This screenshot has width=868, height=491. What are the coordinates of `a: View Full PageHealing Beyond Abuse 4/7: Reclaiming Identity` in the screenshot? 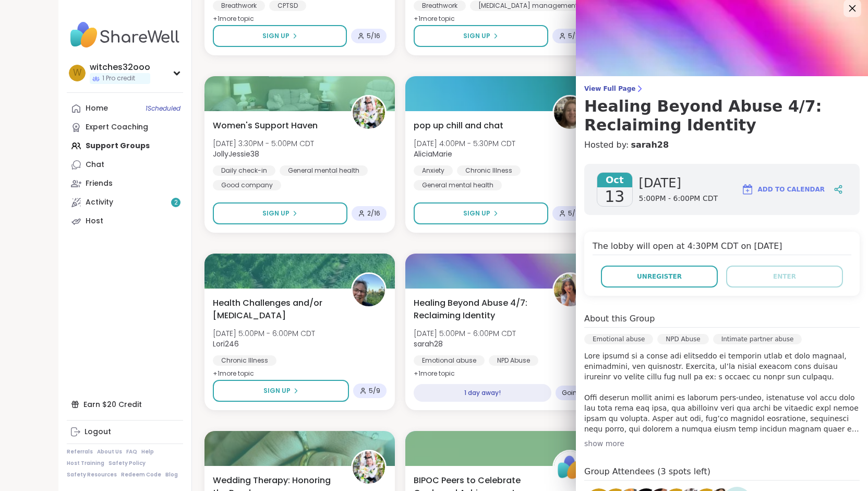 It's located at (722, 110).